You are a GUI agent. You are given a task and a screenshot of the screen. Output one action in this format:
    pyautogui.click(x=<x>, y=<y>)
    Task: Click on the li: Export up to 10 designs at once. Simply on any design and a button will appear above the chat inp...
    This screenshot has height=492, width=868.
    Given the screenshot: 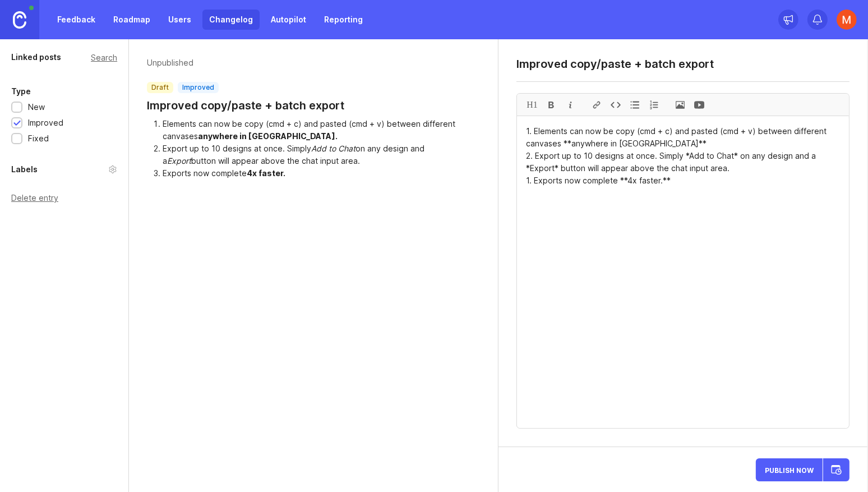 What is the action you would take?
    pyautogui.click(x=321, y=155)
    